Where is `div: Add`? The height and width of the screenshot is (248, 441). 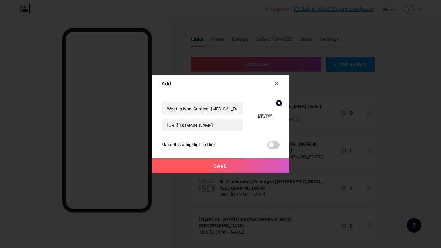 div: Add is located at coordinates (166, 84).